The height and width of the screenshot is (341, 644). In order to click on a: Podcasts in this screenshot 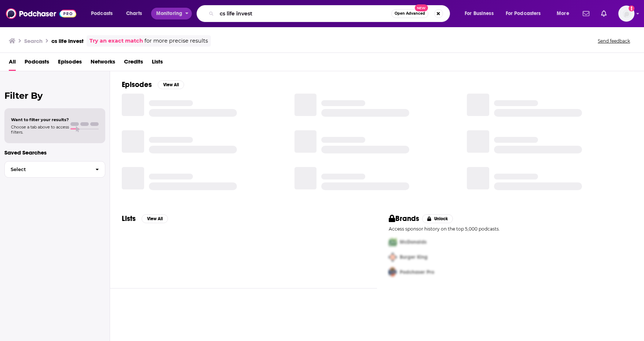, I will do `click(37, 63)`.